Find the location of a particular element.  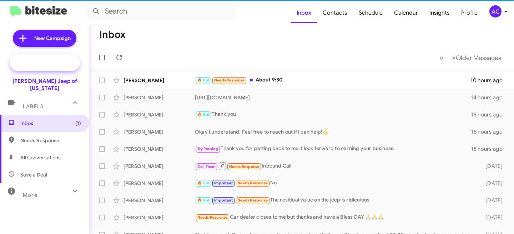

span: Try Pausing is located at coordinates (208, 149).